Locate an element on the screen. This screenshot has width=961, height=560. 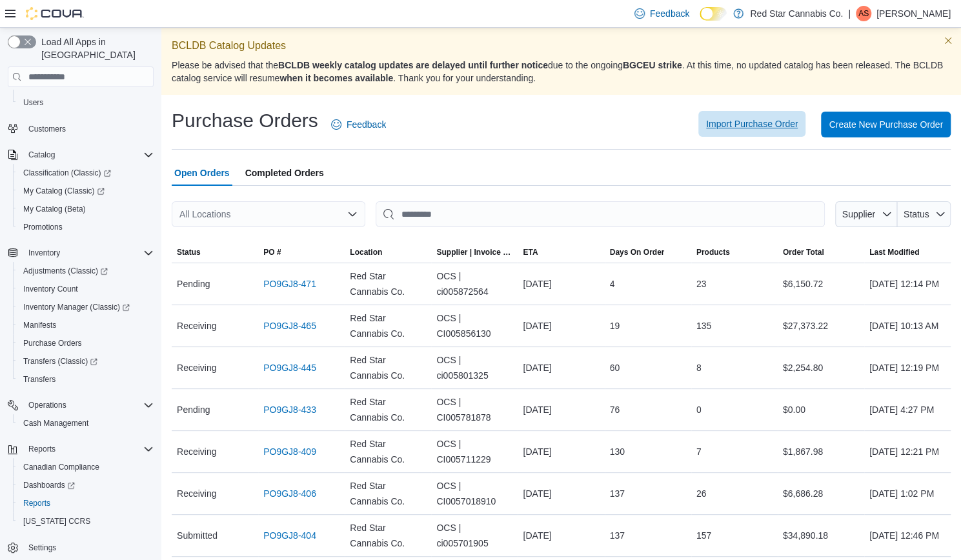
span: Status is located at coordinates (916, 214).